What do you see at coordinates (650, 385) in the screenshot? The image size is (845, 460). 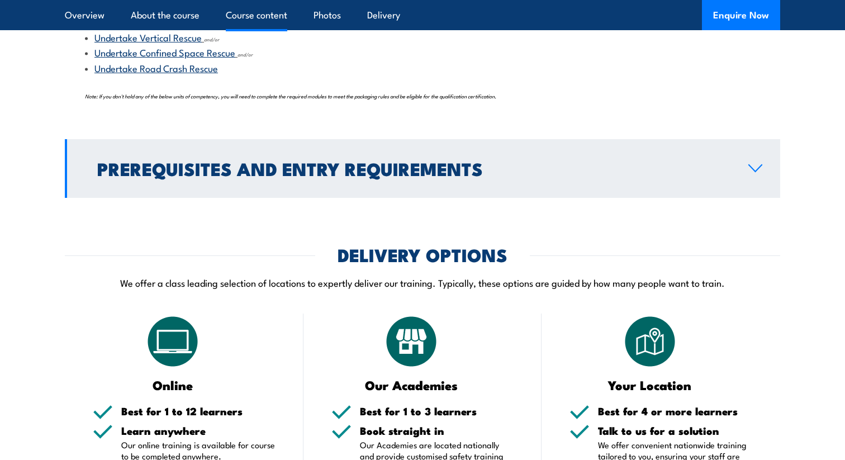 I see `h3: Your Location` at bounding box center [650, 385].